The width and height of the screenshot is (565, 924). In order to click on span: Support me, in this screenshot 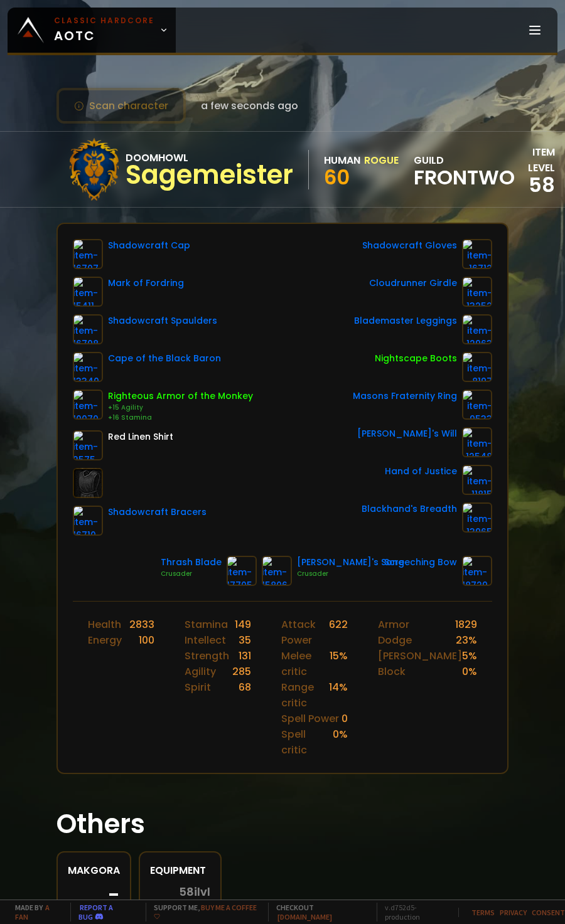, I will do `click(204, 912)`.